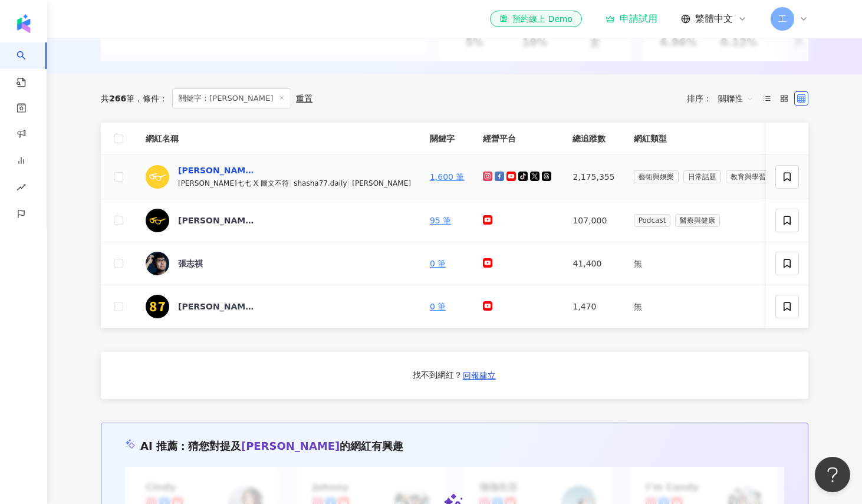 This screenshot has height=504, width=862. I want to click on span: 條件 ：, so click(151, 98).